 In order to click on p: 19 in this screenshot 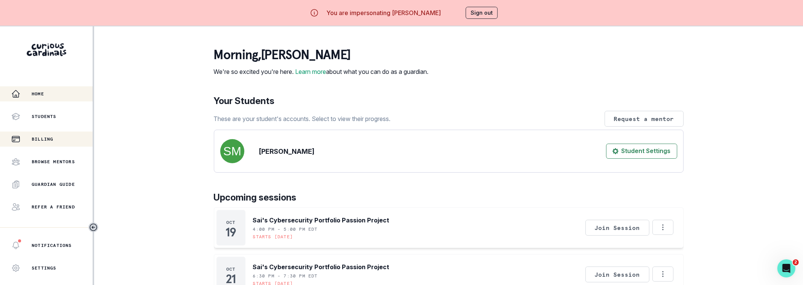, I will do `click(231, 232)`.